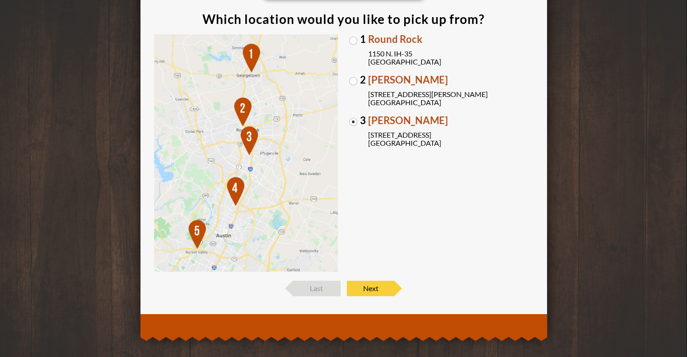 Image resolution: width=687 pixels, height=357 pixels. What do you see at coordinates (363, 121) in the screenshot?
I see `span: 3` at bounding box center [363, 121].